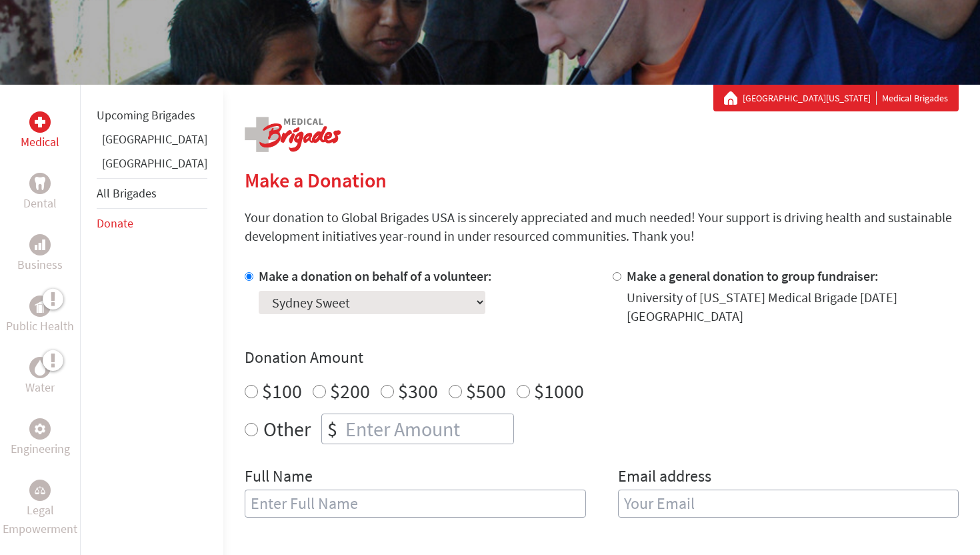 This screenshot has width=980, height=555. I want to click on img: Business, so click(40, 245).